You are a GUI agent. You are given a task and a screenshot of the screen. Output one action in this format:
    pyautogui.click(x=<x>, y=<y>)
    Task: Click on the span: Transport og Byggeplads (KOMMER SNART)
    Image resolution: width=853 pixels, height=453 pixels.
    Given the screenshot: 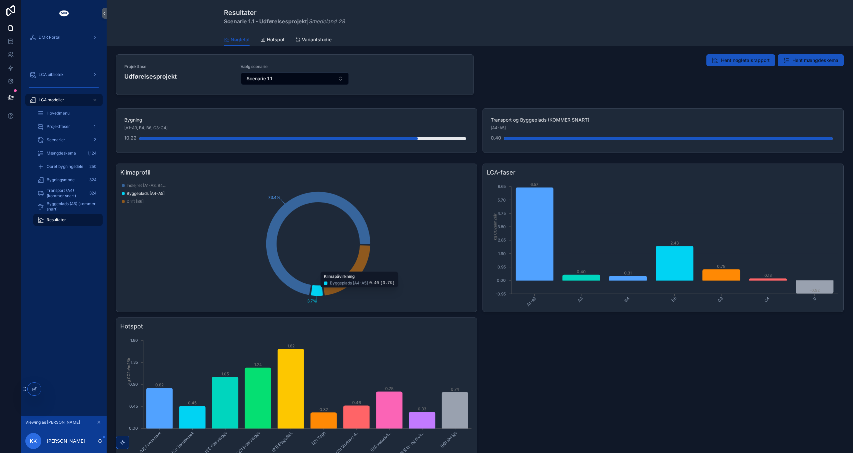 What is the action you would take?
    pyautogui.click(x=663, y=120)
    